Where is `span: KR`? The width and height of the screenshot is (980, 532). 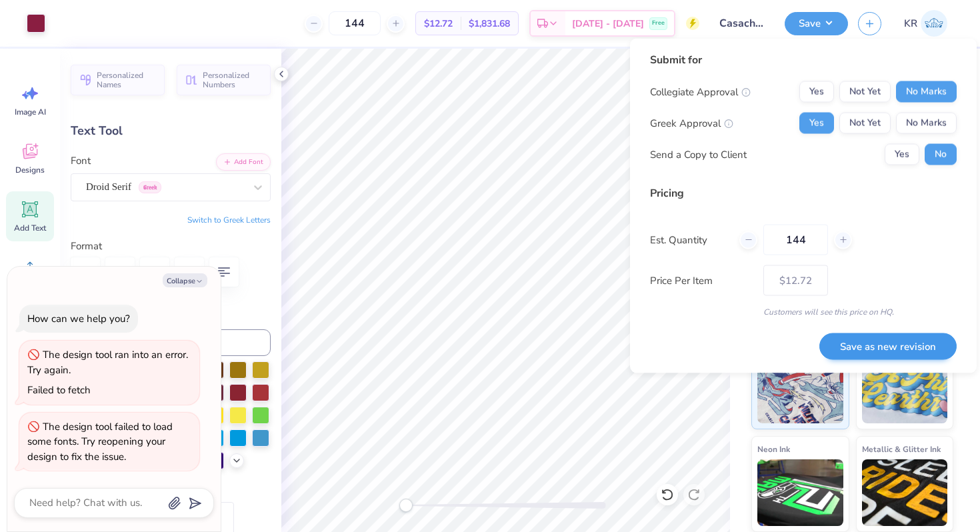 span: KR is located at coordinates (911, 23).